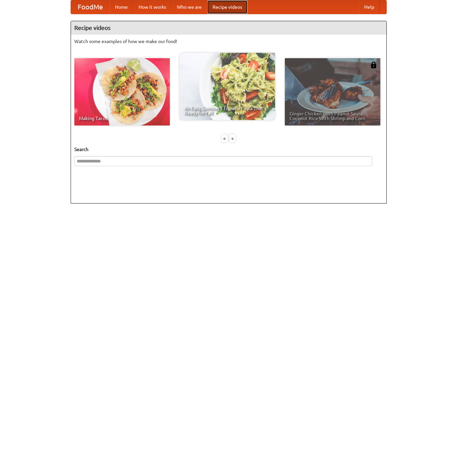 This screenshot has width=457, height=476. What do you see at coordinates (227, 111) in the screenshot?
I see `span: An Easy, Summery Tomato Pasta That's Ready for Fall` at bounding box center [227, 111].